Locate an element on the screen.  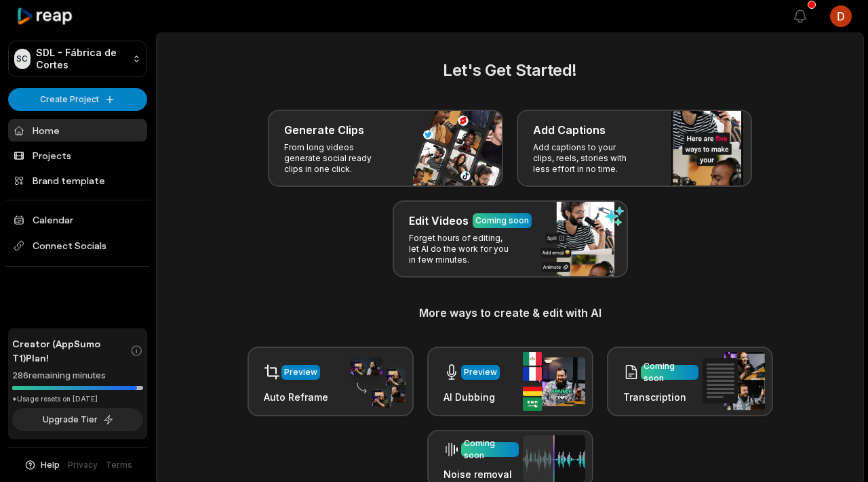
img: auto_reframe.png is located at coordinates (374, 382).